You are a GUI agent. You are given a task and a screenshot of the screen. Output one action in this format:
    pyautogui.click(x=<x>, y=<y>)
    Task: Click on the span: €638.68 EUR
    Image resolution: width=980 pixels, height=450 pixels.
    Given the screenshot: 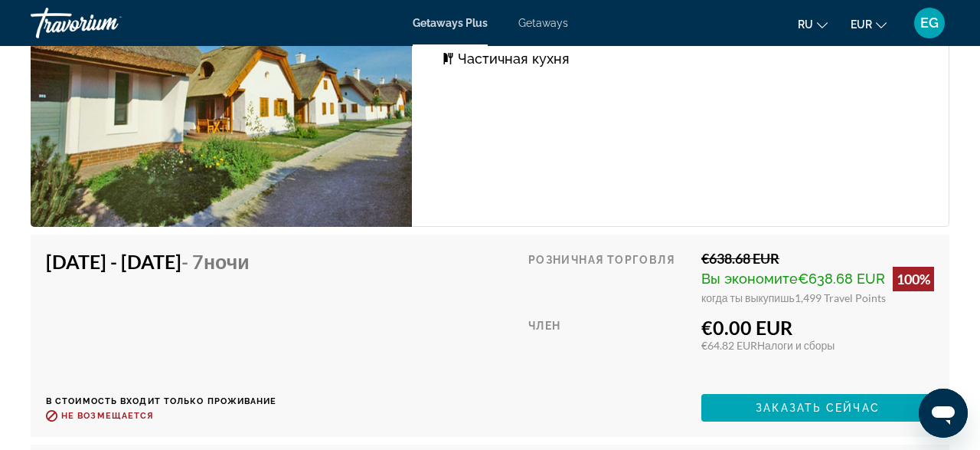 What is the action you would take?
    pyautogui.click(x=841, y=278)
    